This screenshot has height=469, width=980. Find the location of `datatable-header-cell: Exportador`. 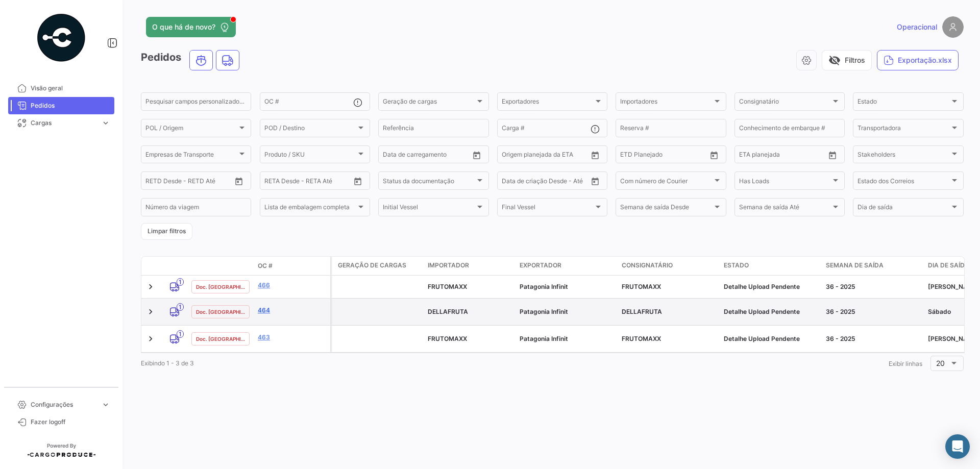

datatable-header-cell: Exportador is located at coordinates (567, 266).